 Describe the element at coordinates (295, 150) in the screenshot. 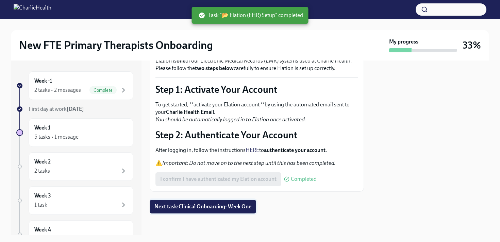

I see `strong: authenticate your account` at that location.